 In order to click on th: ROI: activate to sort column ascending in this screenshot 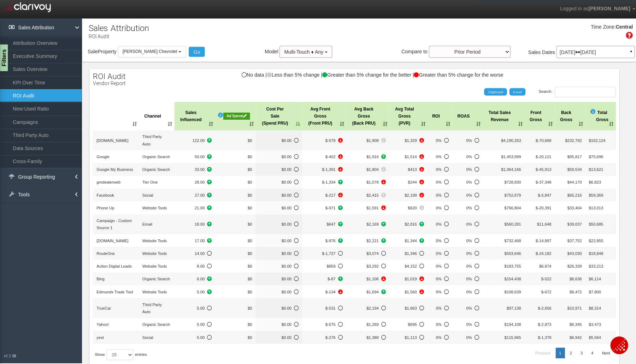, I will do `click(437, 116)`.